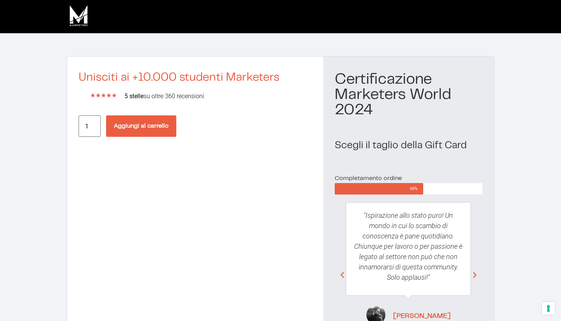 The image size is (561, 321). What do you see at coordinates (408, 95) in the screenshot?
I see `h1: Certificazione Marketers World 2024` at bounding box center [408, 95].